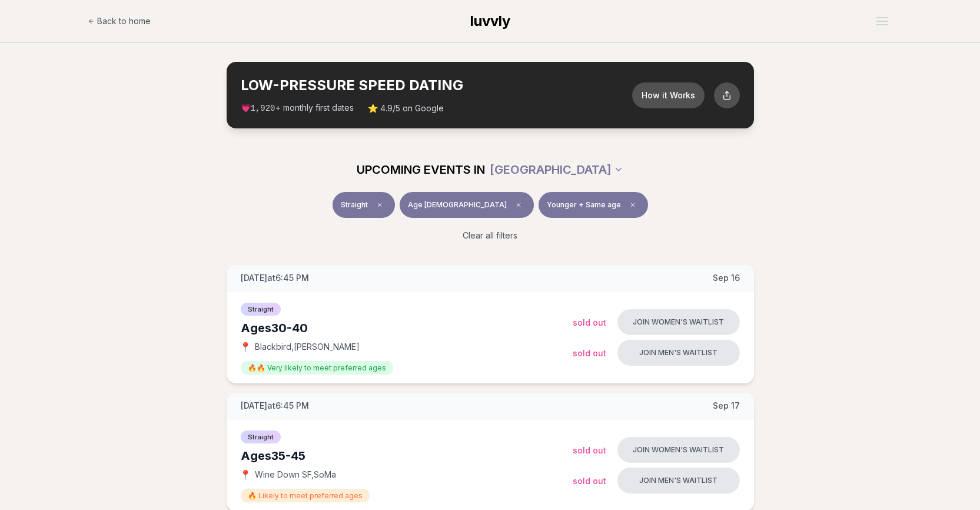 The image size is (980, 510). I want to click on span: Sep 16, so click(726, 278).